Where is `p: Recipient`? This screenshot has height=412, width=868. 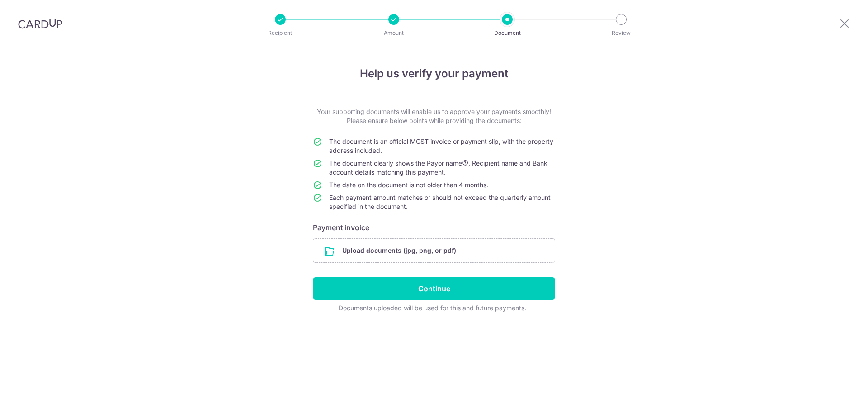 p: Recipient is located at coordinates (280, 33).